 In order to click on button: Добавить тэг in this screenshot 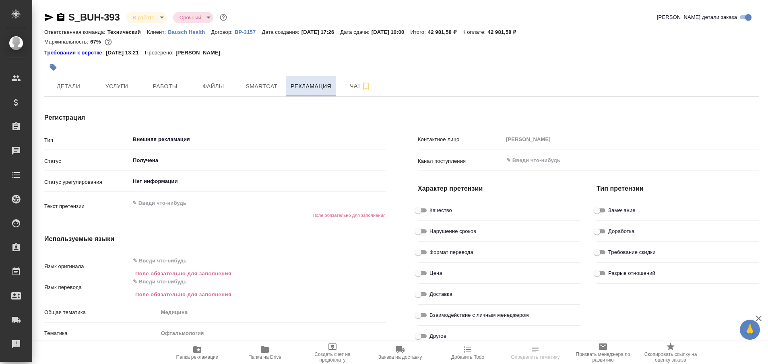, I will do `click(53, 67)`.